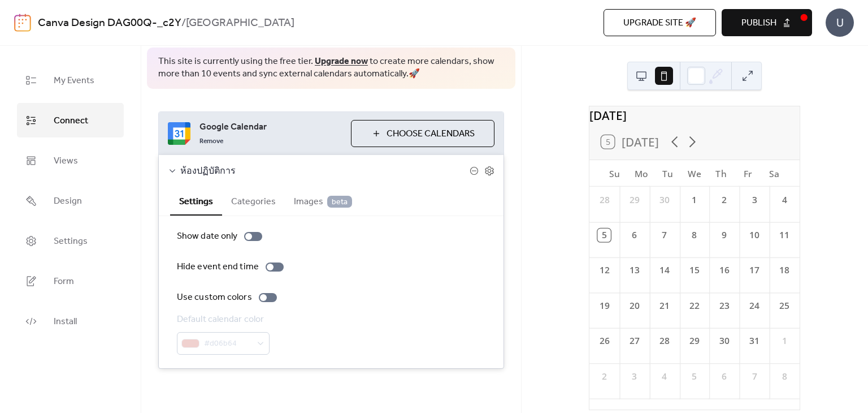 The height and width of the screenshot is (413, 868). I want to click on img: logo, so click(22, 23).